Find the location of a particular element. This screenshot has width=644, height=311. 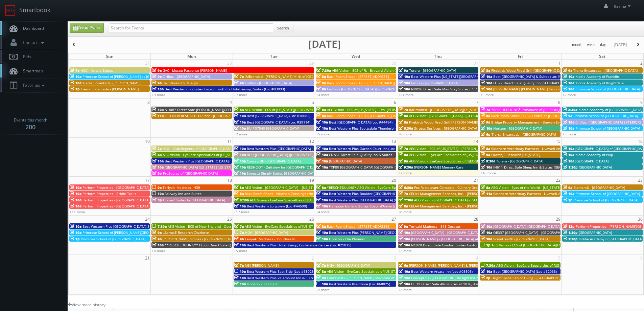

span: 12p is located at coordinates (568, 226).